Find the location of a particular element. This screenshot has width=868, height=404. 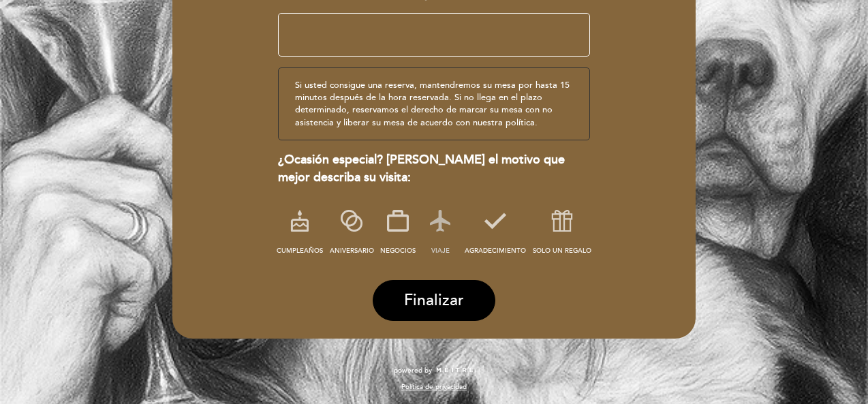

a: powered by is located at coordinates (434, 370).